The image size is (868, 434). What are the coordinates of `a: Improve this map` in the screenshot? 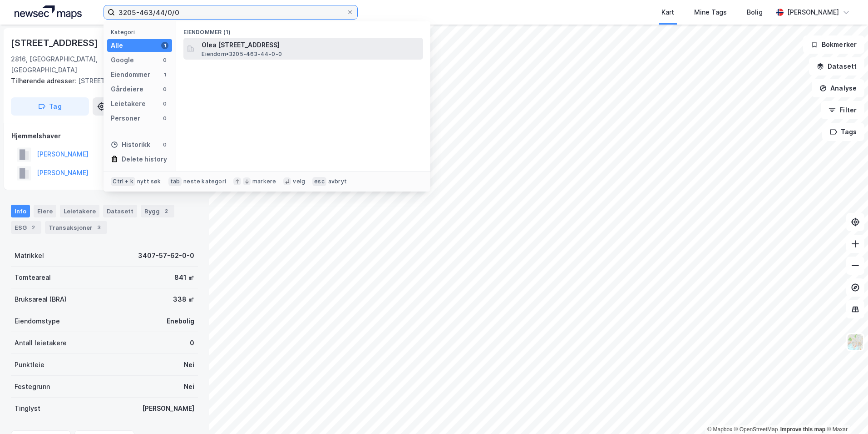 It's located at (803, 429).